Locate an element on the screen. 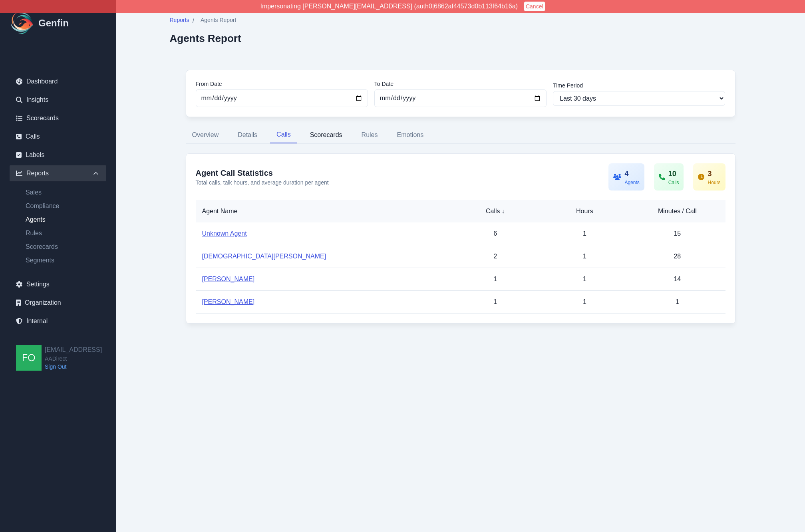 Image resolution: width=805 pixels, height=532 pixels. div: 3 is located at coordinates (714, 174).